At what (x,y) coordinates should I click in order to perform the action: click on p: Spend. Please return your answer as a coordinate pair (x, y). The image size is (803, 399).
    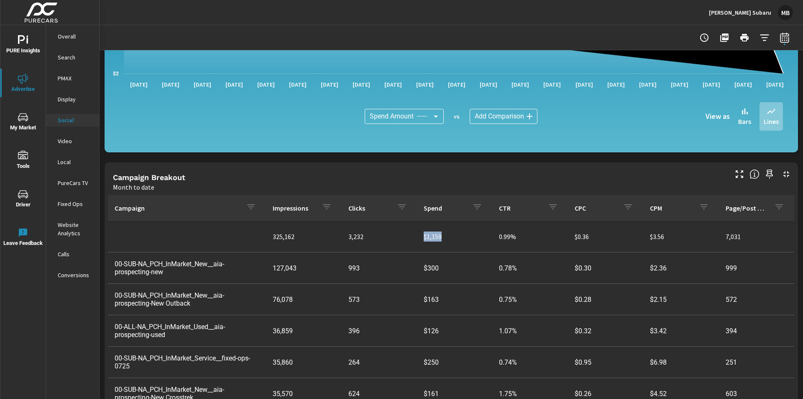
    Looking at the image, I should click on (445, 208).